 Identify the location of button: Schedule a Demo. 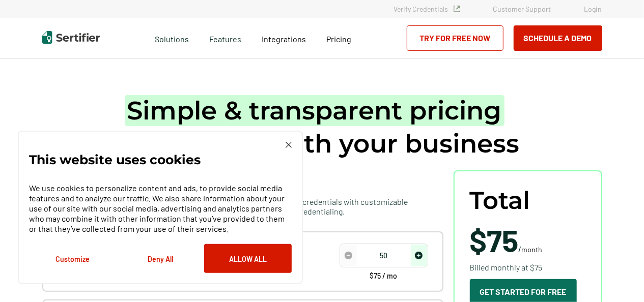
(558, 38).